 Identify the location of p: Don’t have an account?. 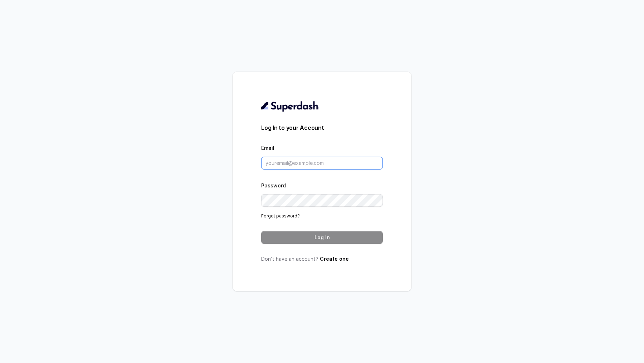
(322, 259).